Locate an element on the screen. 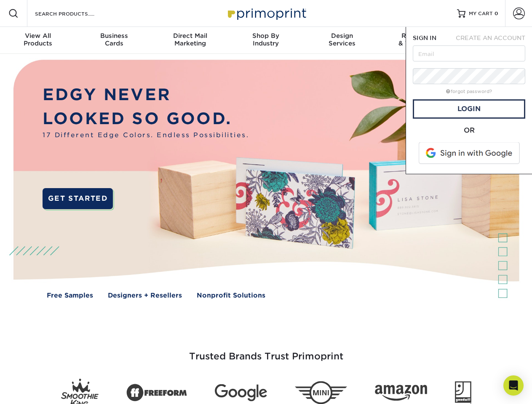  img: Goodwill is located at coordinates (463, 393).